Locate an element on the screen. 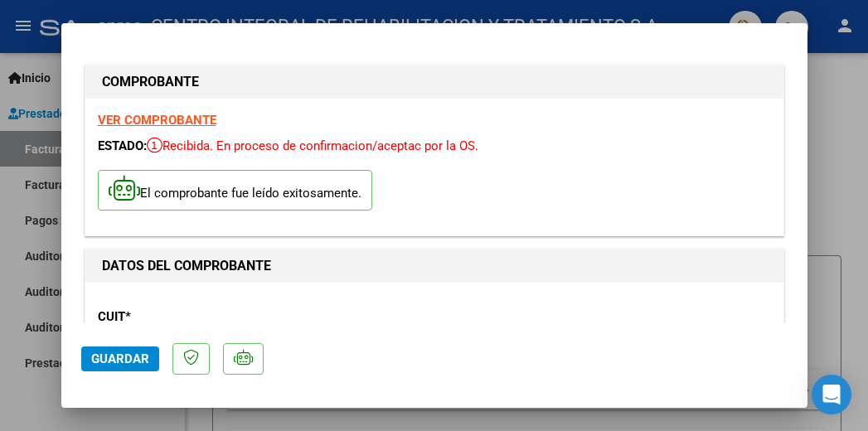  strong: COMPROBANTE is located at coordinates (150, 81).